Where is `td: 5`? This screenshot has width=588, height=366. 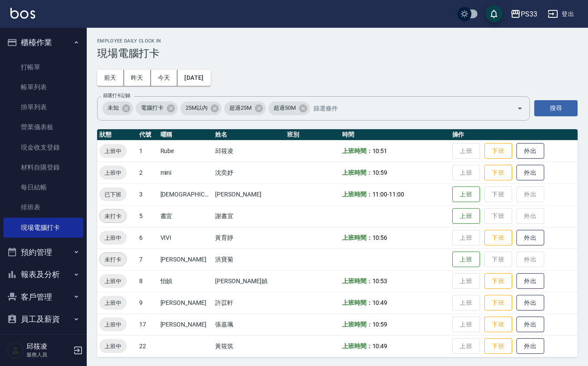 td: 5 is located at coordinates (147, 216).